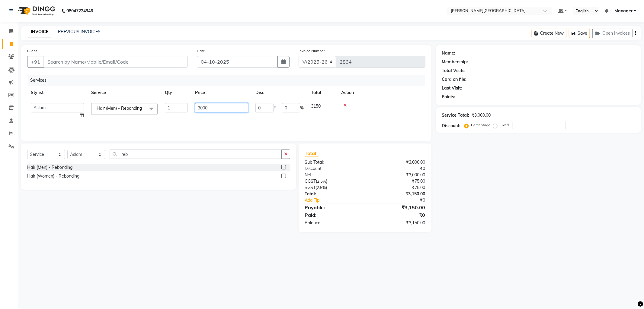 This screenshot has width=644, height=309. I want to click on span: Hair (Men) - Rebonding, so click(119, 108).